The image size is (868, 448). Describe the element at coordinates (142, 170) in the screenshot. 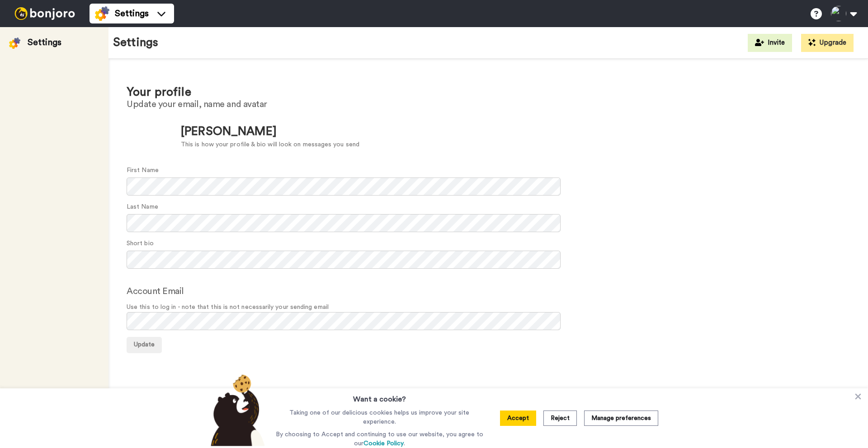

I see `label: First Name` at that location.